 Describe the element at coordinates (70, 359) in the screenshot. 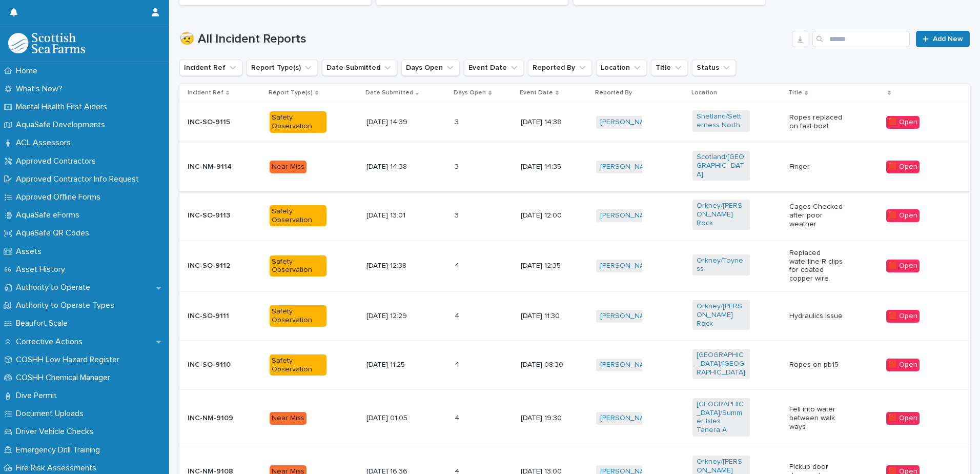

I see `p: COSHH Low Hazard Register` at that location.